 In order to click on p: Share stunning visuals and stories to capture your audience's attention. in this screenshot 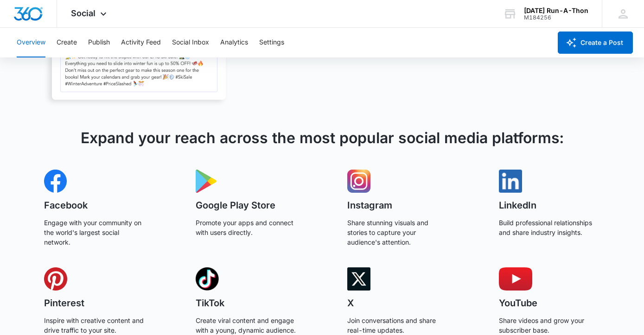, I will do `click(398, 232)`.